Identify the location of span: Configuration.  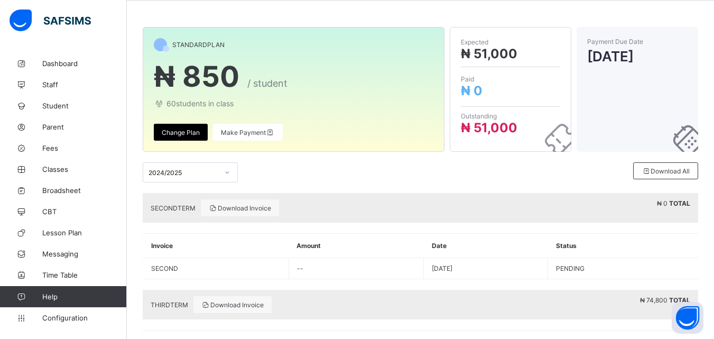
(84, 318).